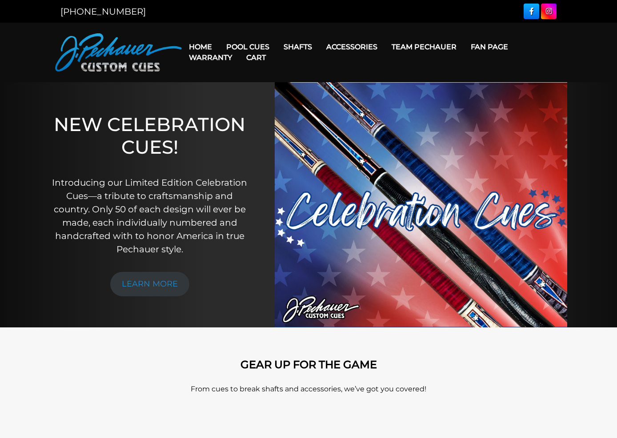 This screenshot has width=617, height=438. What do you see at coordinates (150, 284) in the screenshot?
I see `a: LEARN MORE` at bounding box center [150, 284].